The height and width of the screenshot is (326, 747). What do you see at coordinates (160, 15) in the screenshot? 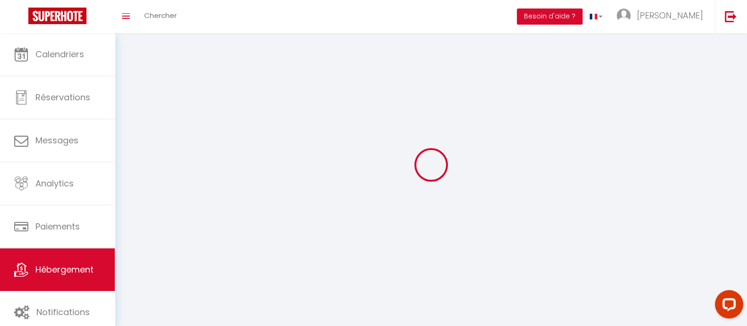
I see `span: Chercher` at bounding box center [160, 15].